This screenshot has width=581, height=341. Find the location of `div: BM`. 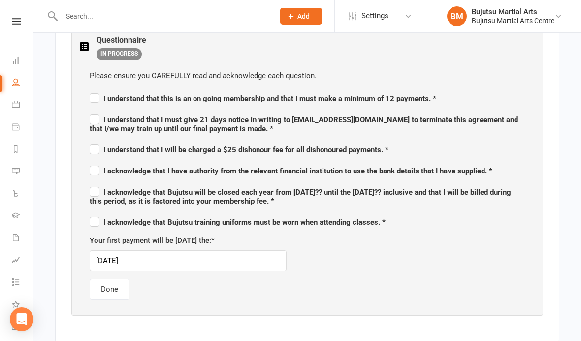

div: BM is located at coordinates (457, 16).